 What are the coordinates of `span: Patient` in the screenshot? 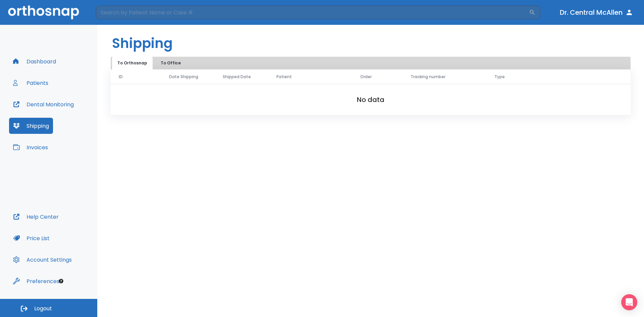 It's located at (284, 77).